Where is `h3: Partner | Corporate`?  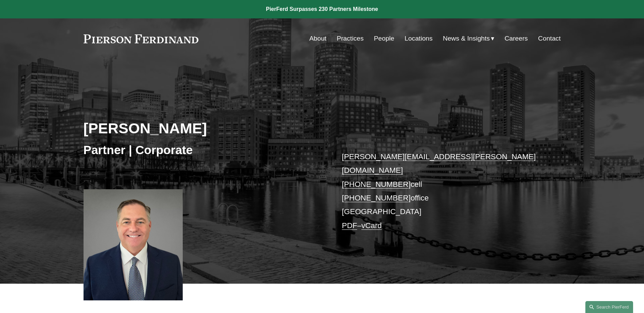 h3: Partner | Corporate is located at coordinates (203, 150).